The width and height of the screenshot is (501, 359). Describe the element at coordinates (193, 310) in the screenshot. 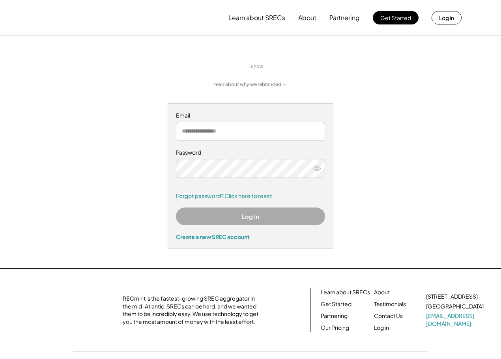

I see `div: RECmint is the fastest-growing SREC aggregator in the mid-Atlantic. SRECs can be hard, and we wan...` at that location.